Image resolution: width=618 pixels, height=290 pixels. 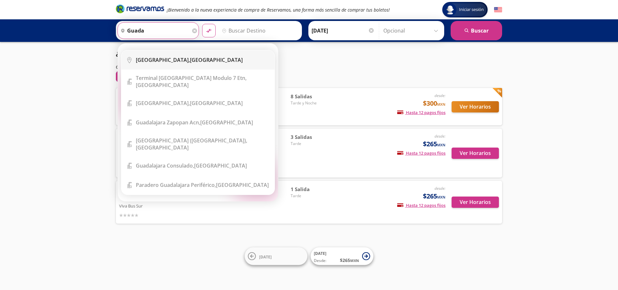 I want to click on span: $ 265, so click(x=349, y=260).